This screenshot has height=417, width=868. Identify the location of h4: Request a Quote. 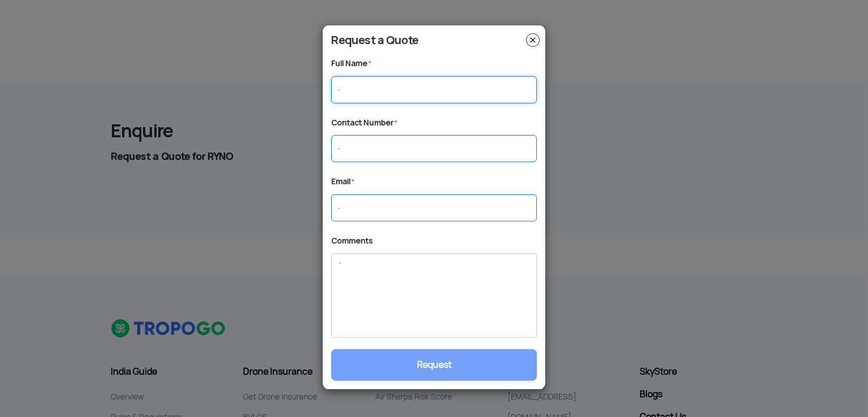
(434, 40).